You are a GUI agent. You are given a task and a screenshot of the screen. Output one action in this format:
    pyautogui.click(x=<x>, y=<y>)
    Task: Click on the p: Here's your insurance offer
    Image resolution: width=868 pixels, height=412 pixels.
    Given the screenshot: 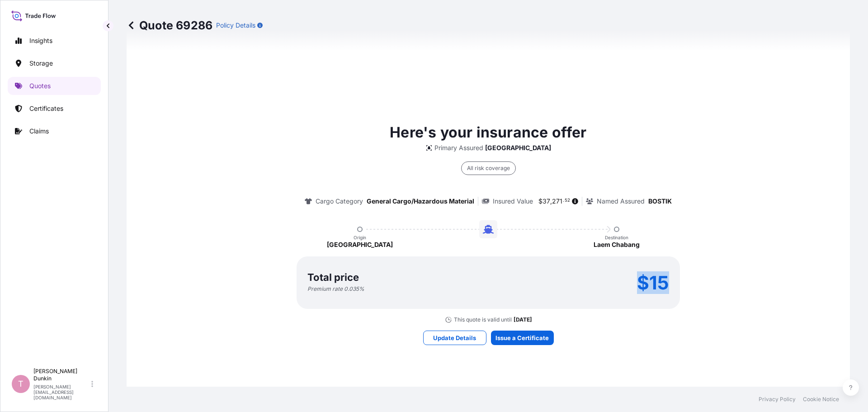 What is the action you would take?
    pyautogui.click(x=488, y=133)
    